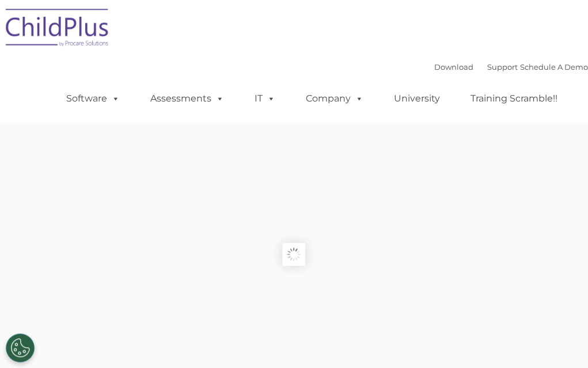  What do you see at coordinates (265, 99) in the screenshot?
I see `a: IT` at bounding box center [265, 99].